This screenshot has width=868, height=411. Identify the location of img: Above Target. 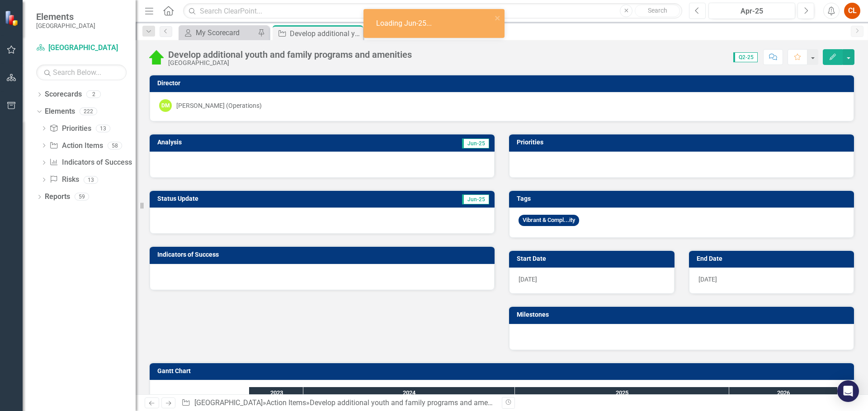
(156, 57).